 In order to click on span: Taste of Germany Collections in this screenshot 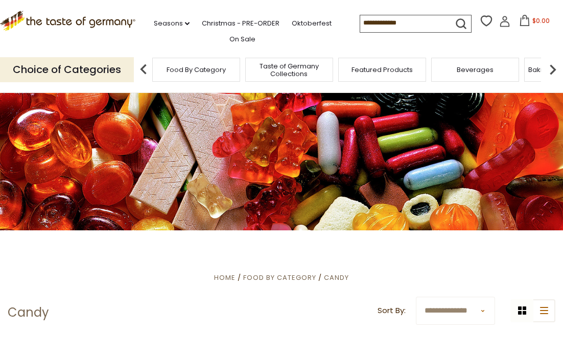, I will do `click(289, 70)`.